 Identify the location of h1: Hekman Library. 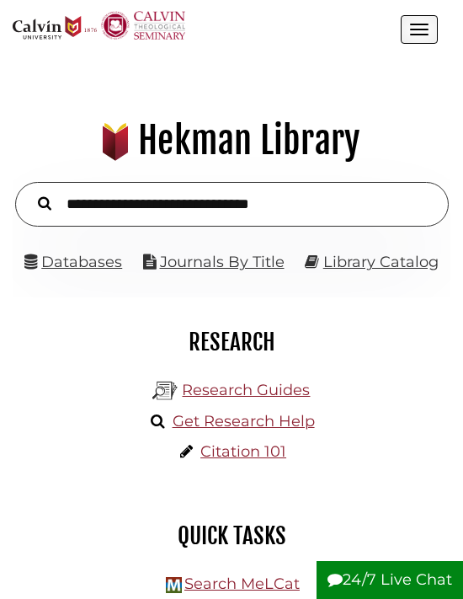
(232, 141).